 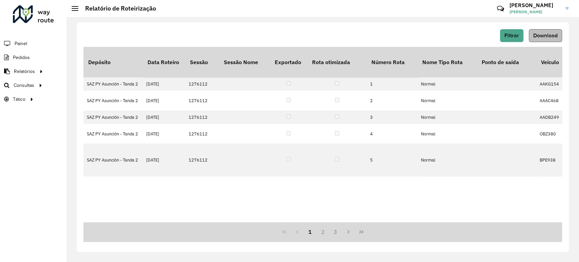 I want to click on button: 2, so click(x=323, y=232).